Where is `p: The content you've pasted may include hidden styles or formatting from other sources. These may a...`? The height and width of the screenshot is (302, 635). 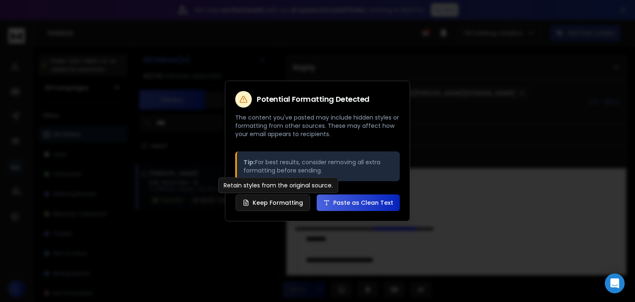
p: The content you've pasted may include hidden styles or formatting from other sources. These may a... is located at coordinates (318, 126).